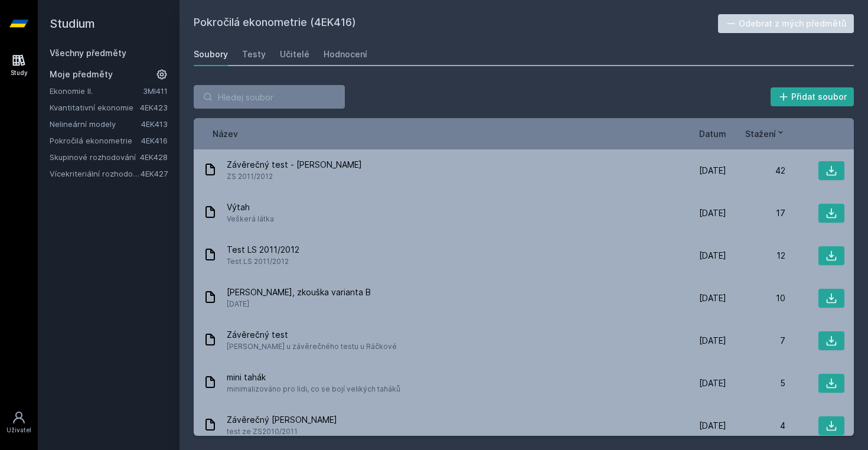  Describe the element at coordinates (345, 54) in the screenshot. I see `div: Hodnocení` at that location.